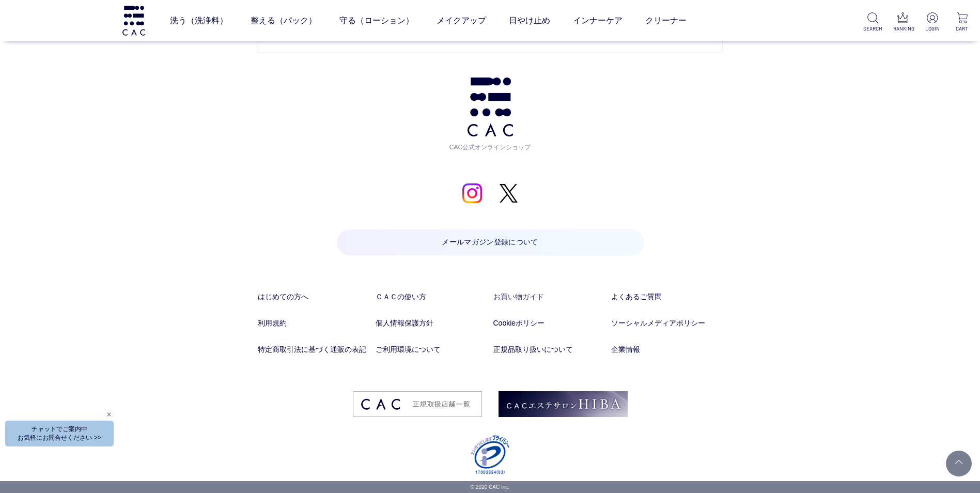 This screenshot has width=980, height=493. I want to click on p: RANKING, so click(903, 29).